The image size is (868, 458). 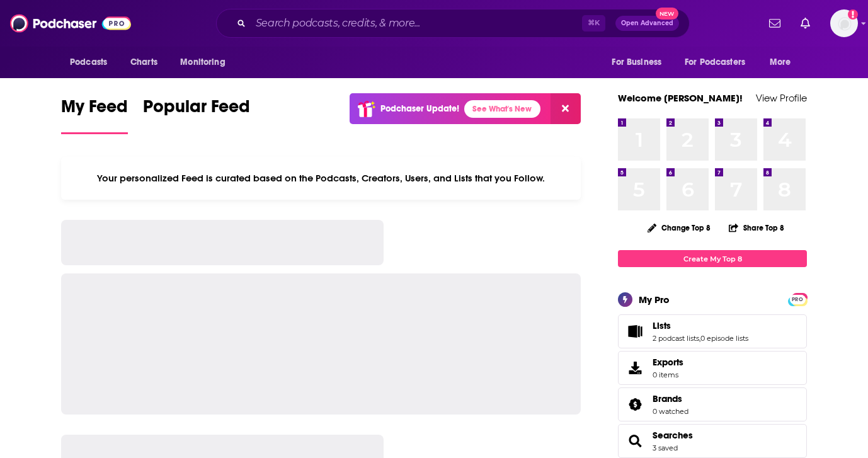 What do you see at coordinates (679, 227) in the screenshot?
I see `button: Change Top 8` at bounding box center [679, 227].